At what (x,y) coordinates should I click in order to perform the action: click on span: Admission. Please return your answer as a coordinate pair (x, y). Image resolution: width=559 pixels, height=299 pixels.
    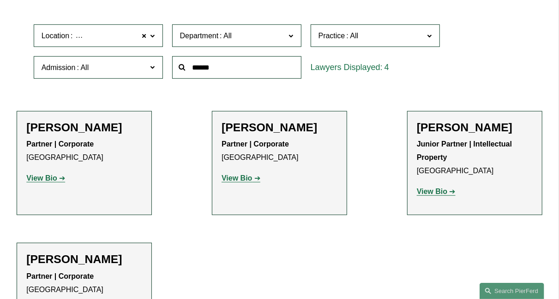
    Looking at the image, I should click on (59, 67).